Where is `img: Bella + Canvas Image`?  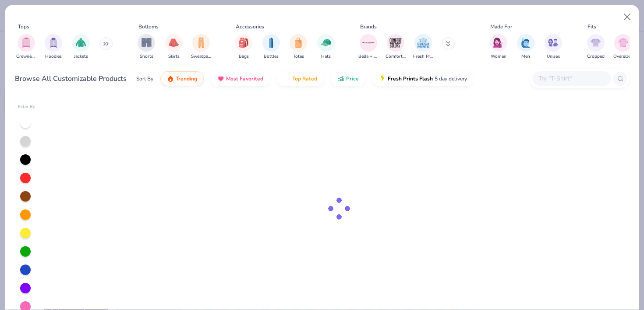 img: Bella + Canvas Image is located at coordinates (368, 43).